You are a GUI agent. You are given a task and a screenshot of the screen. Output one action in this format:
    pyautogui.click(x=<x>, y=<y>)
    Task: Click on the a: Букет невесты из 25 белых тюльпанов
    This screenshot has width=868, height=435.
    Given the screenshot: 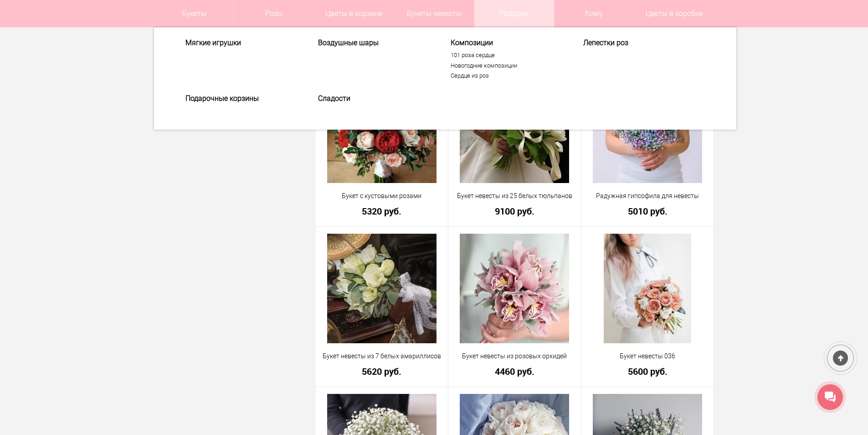 What is the action you would take?
    pyautogui.click(x=515, y=195)
    